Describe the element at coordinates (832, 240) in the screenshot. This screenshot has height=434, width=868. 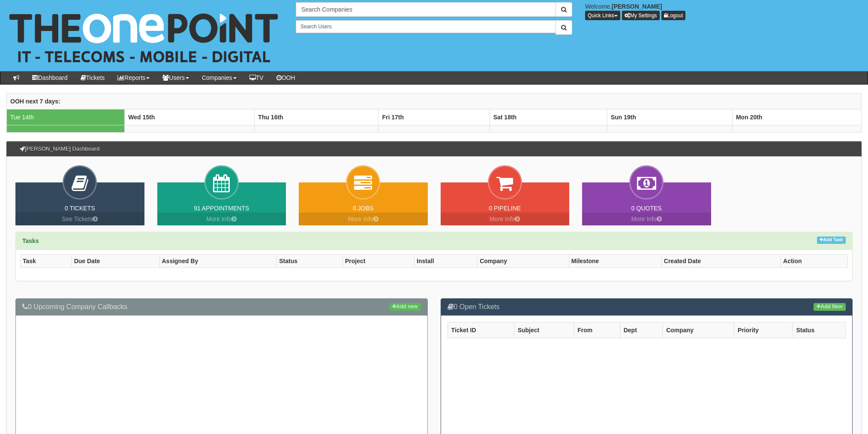
I see `a: Add Task` at that location.